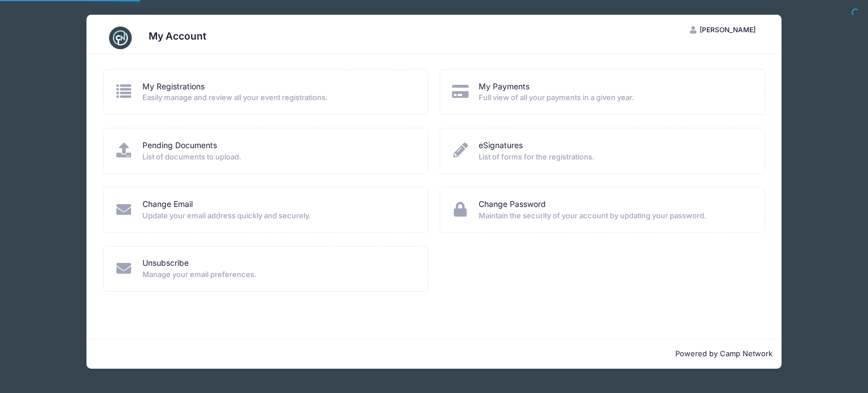 This screenshot has height=393, width=868. Describe the element at coordinates (278, 157) in the screenshot. I see `span: List of documents to upload.` at that location.